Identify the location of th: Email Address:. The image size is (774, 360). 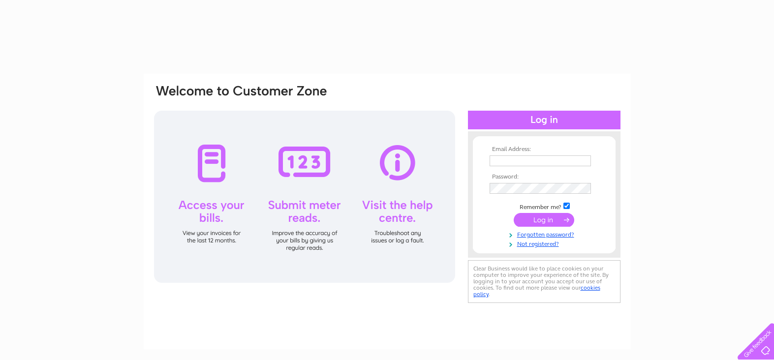
(544, 150).